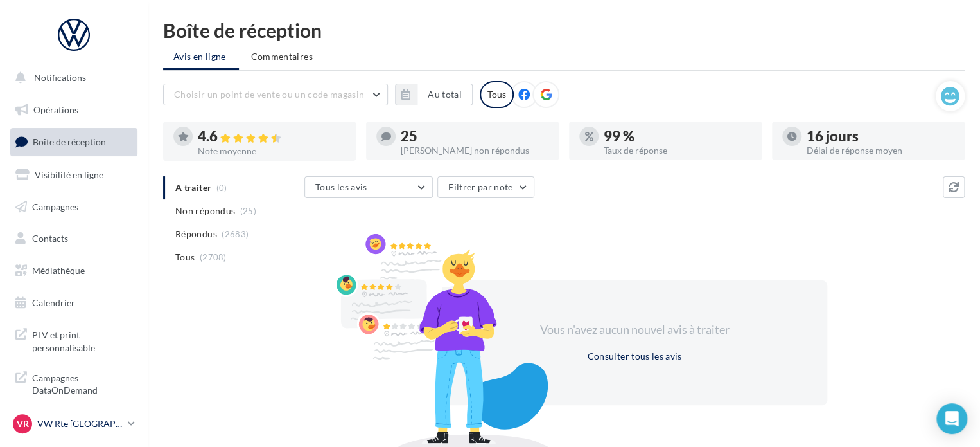 This screenshot has height=447, width=980. Describe the element at coordinates (341, 186) in the screenshot. I see `span: Tous les avis` at that location.